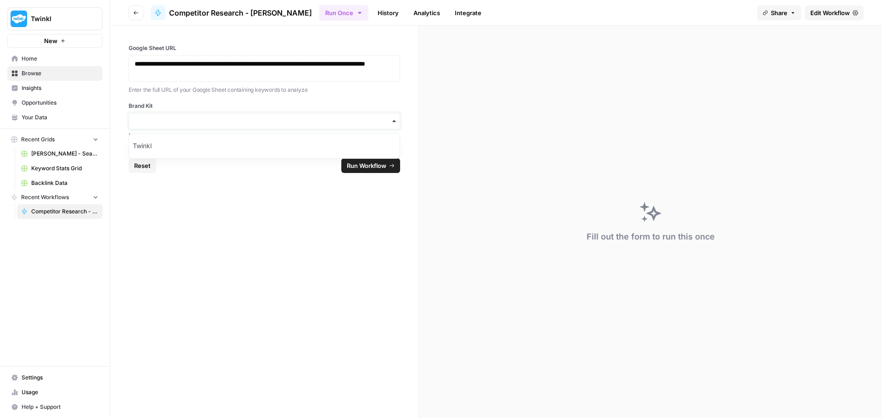 The height and width of the screenshot is (418, 882). What do you see at coordinates (33, 304) in the screenshot?
I see `button: Gif picker` at bounding box center [33, 304].